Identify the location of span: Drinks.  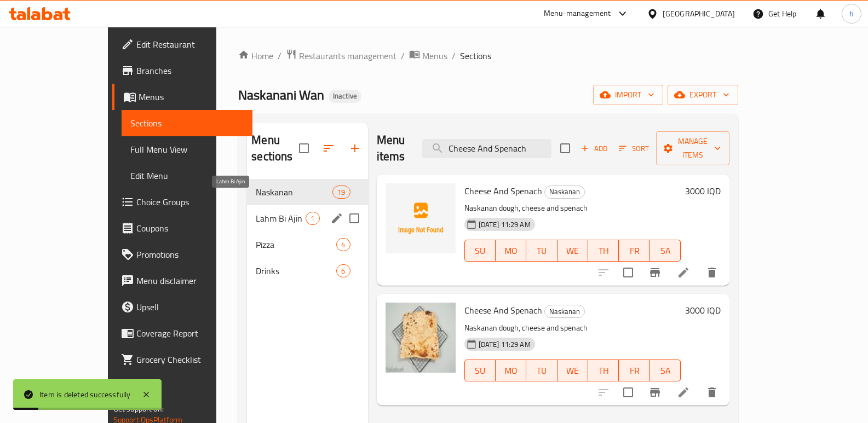
(295, 271).